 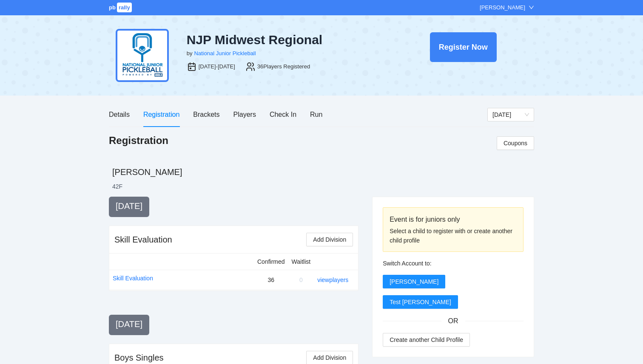 I want to click on span: Thursday, so click(x=511, y=115).